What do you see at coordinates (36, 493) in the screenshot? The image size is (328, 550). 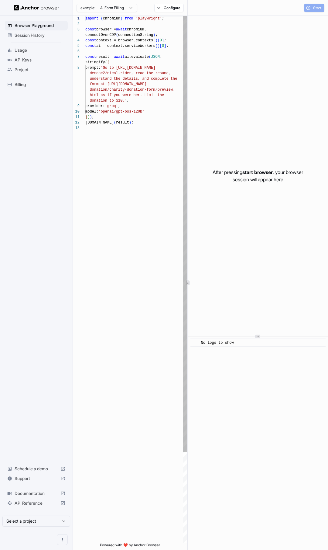 I see `span: Documentation` at bounding box center [36, 493].